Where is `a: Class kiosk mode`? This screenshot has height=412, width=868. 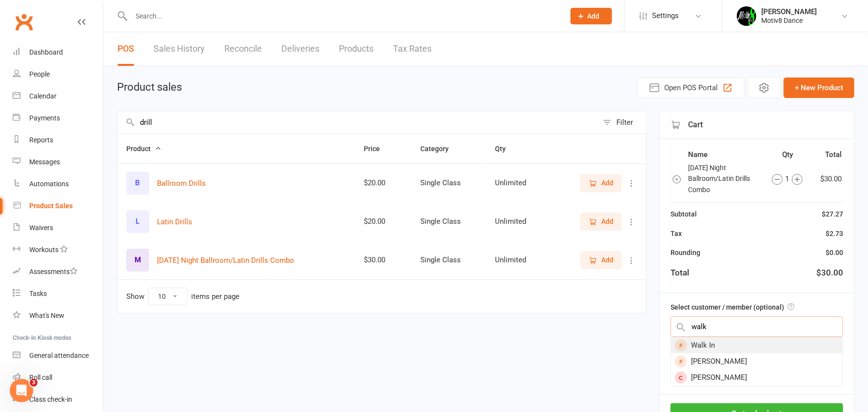 a: Class kiosk mode is located at coordinates (58, 400).